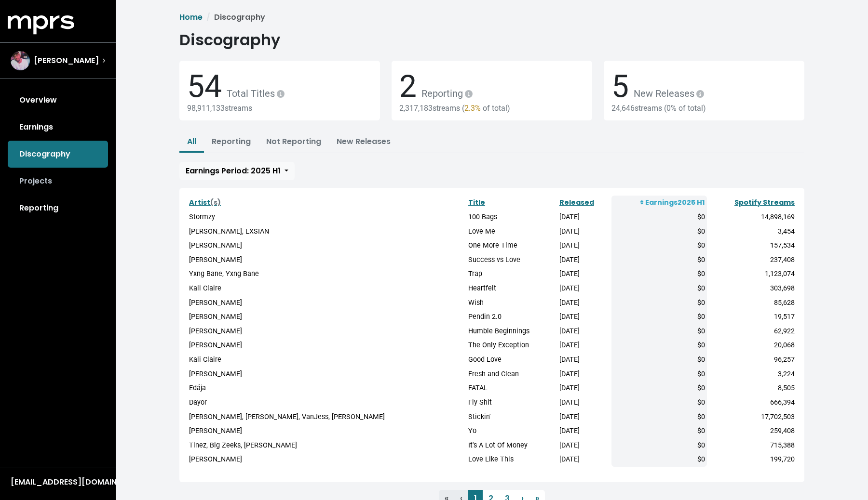 Image resolution: width=868 pixels, height=500 pixels. What do you see at coordinates (512, 332) in the screenshot?
I see `td: Humble Beginnings` at bounding box center [512, 332].